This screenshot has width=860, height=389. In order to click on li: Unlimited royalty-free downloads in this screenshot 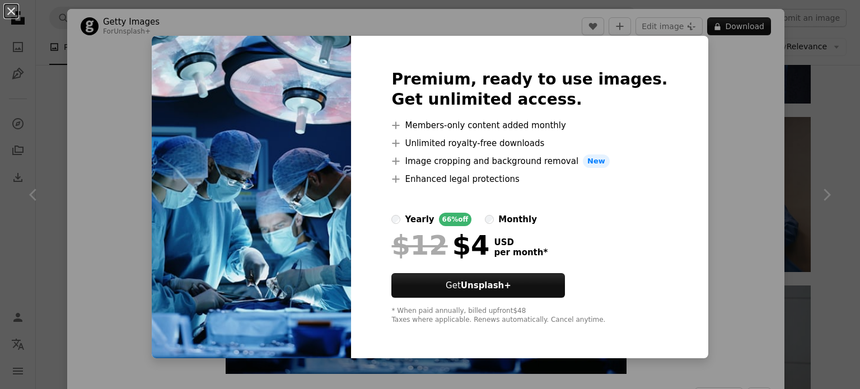, I will do `click(529, 143)`.